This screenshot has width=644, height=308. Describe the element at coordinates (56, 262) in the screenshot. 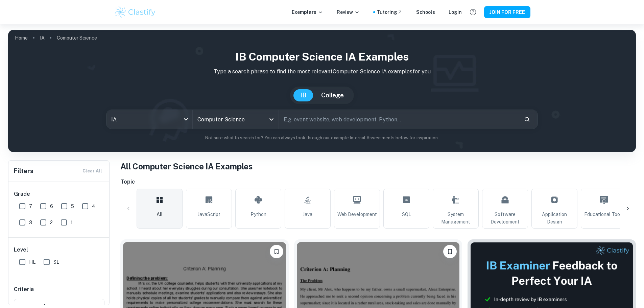

I see `span: SL` at that location.